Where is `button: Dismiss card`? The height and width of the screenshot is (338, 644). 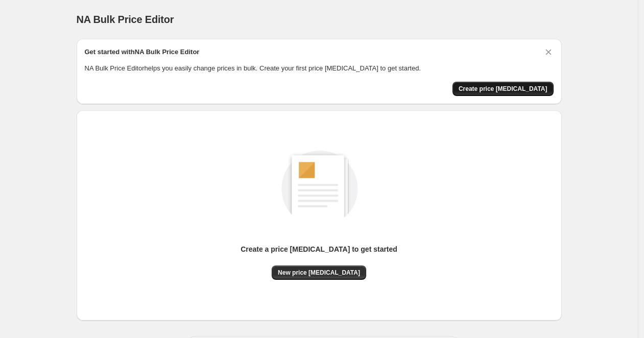 button: Dismiss card is located at coordinates (549, 52).